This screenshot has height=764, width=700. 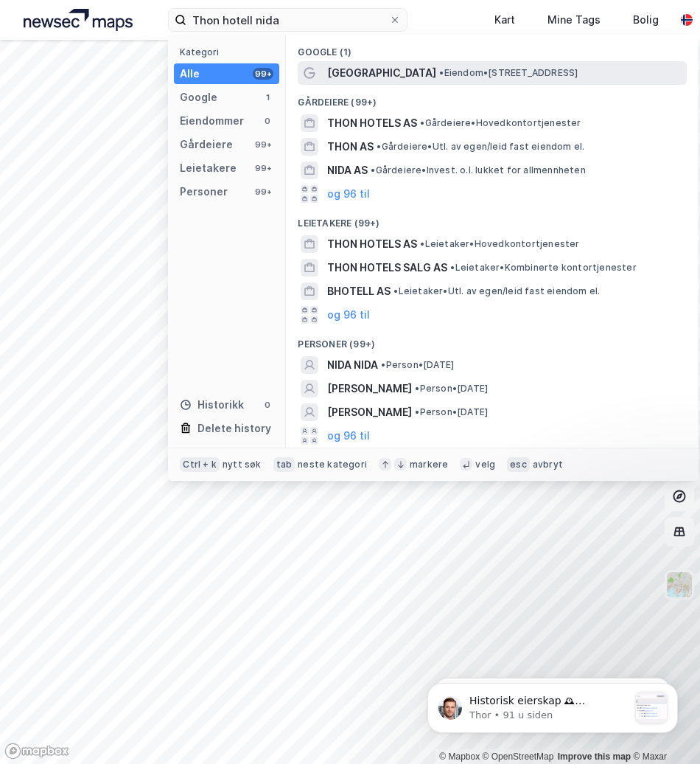 What do you see at coordinates (493, 340) in the screenshot?
I see `div: Personer (99+)` at bounding box center [493, 340].